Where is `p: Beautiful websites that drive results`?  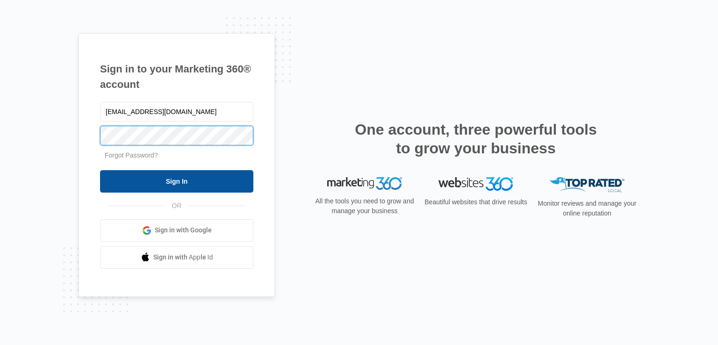
p: Beautiful websites that drive results is located at coordinates (476, 202).